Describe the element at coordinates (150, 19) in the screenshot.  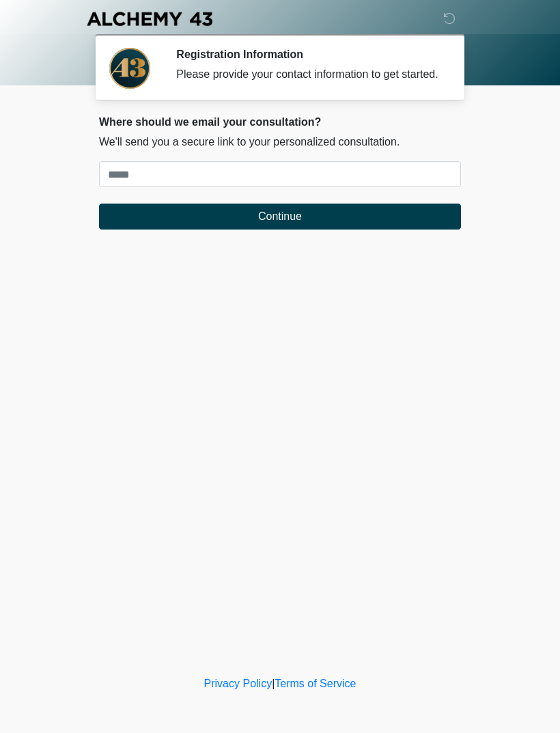
I see `img: Alchemy 43 Logo` at that location.